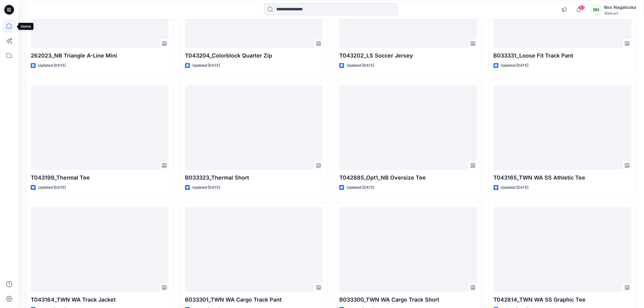 This screenshot has width=644, height=308. I want to click on p: 262023_NB Triangle A-Line Mini, so click(99, 56).